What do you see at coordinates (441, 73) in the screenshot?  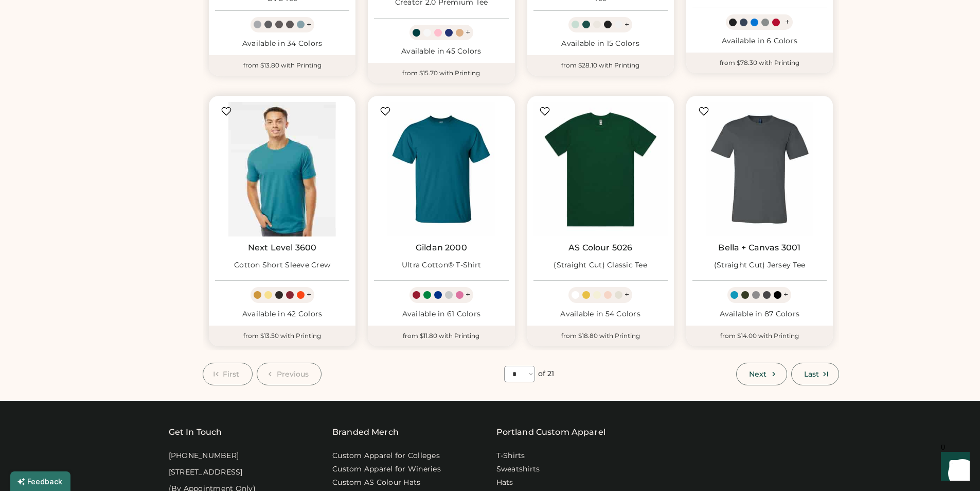 I see `div: from $15.70 with Printing` at bounding box center [441, 73].